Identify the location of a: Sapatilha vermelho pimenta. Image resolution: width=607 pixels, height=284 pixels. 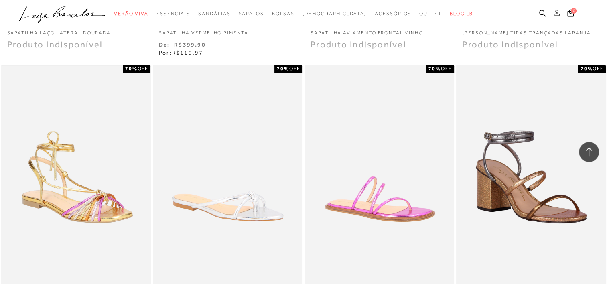
(227, 30).